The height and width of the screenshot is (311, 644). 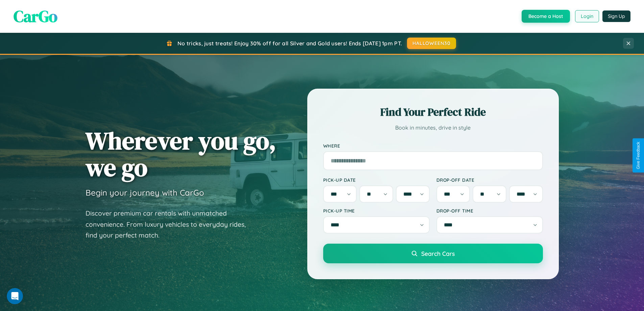 I want to click on button: HALLOWEEN30, so click(x=431, y=43).